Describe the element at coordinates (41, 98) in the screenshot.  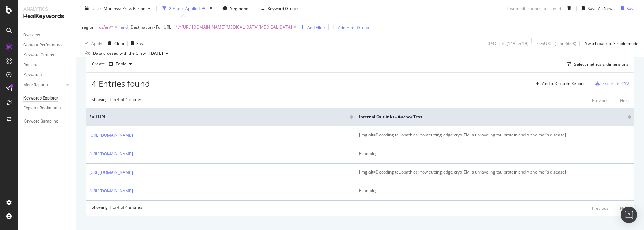
I see `div: Keywords Explorer` at that location.